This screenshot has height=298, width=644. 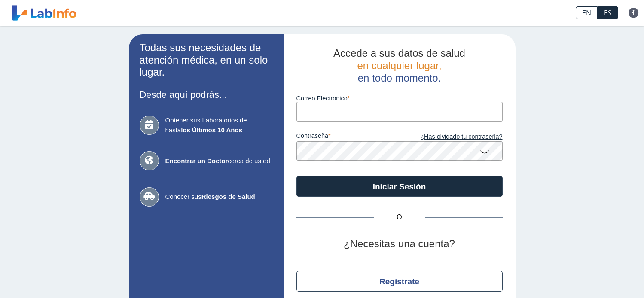 What do you see at coordinates (399, 65) in the screenshot?
I see `span: en cualquier lugar,` at bounding box center [399, 65].